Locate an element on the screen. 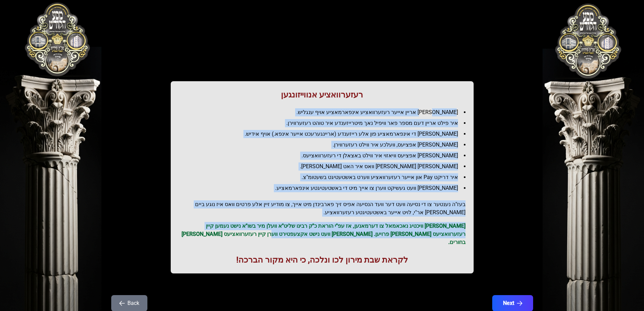 This screenshot has width=644, height=311. li: איר פילט אריין דעם מספר פאר וויפיל נאך מיטרייזענדע איר טוהט רעזערווירן. is located at coordinates (324, 123).